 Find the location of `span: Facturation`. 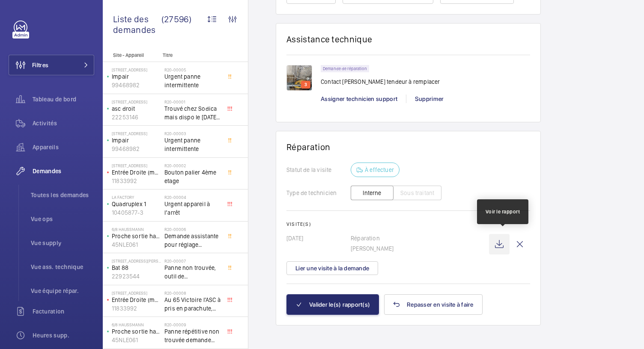

span: Facturation is located at coordinates (63, 311).